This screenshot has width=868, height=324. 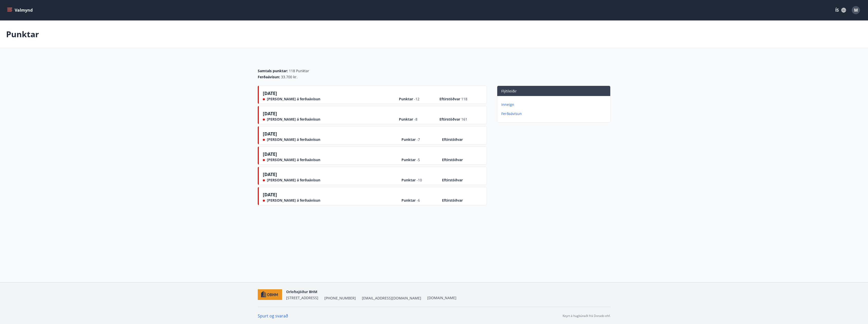 What do you see at coordinates (289, 77) in the screenshot?
I see `span: 33.700 kr.` at bounding box center [289, 77].